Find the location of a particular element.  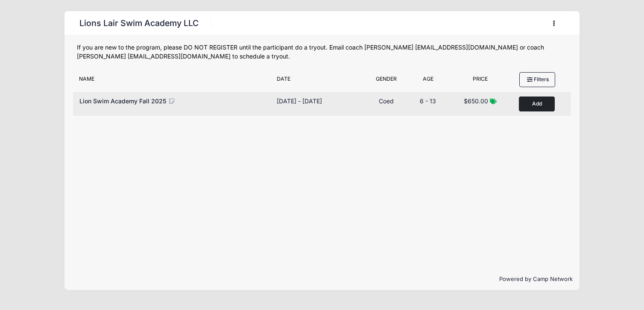

div: Age is located at coordinates (429, 81).